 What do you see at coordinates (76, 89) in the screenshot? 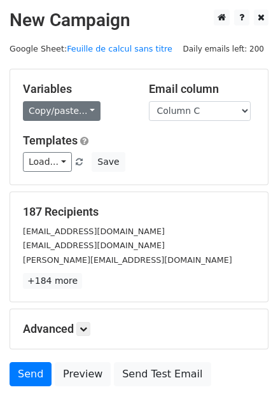
I see `h5: Variables` at bounding box center [76, 89].